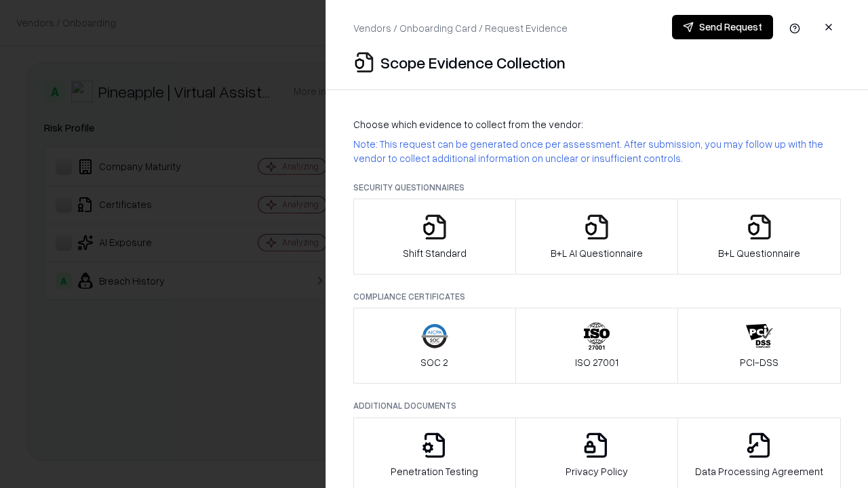  What do you see at coordinates (473, 62) in the screenshot?
I see `p: Scope Evidence Collection` at bounding box center [473, 62].